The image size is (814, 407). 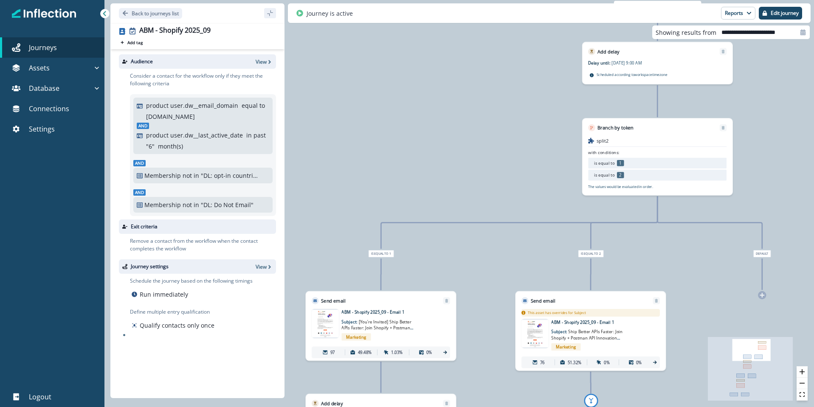 What do you see at coordinates (587, 338) in the screenshot?
I see `span: Ship Better APIs Faster: Join Shopify + Postman API Innovation Hour - Virtual` at bounding box center [587, 338].